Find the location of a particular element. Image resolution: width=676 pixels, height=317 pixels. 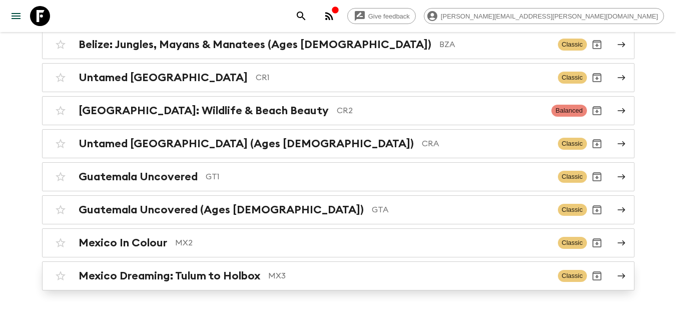

a: Mexico In ColourMX2ClassicArchive is located at coordinates (338, 243).